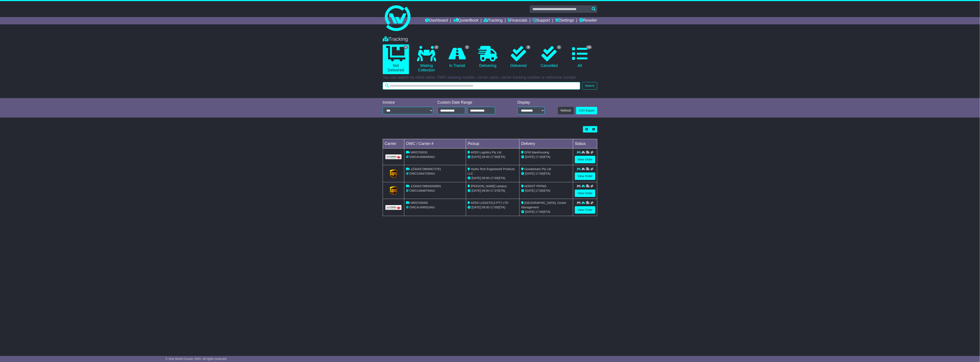 Image resolution: width=980 pixels, height=362 pixels. Describe the element at coordinates (408, 103) in the screenshot. I see `div: Invoice` at that location.